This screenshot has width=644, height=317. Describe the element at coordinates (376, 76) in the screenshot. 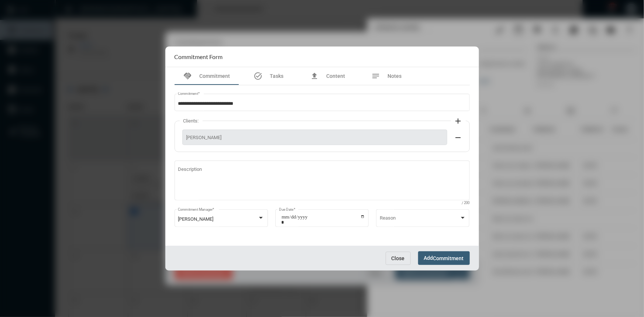

I see `mat-icon: notes` at that location.